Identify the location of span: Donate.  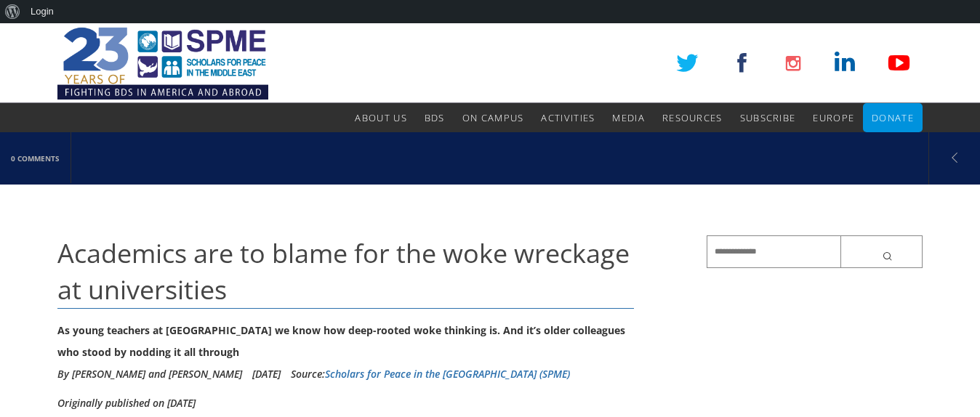
(893, 118).